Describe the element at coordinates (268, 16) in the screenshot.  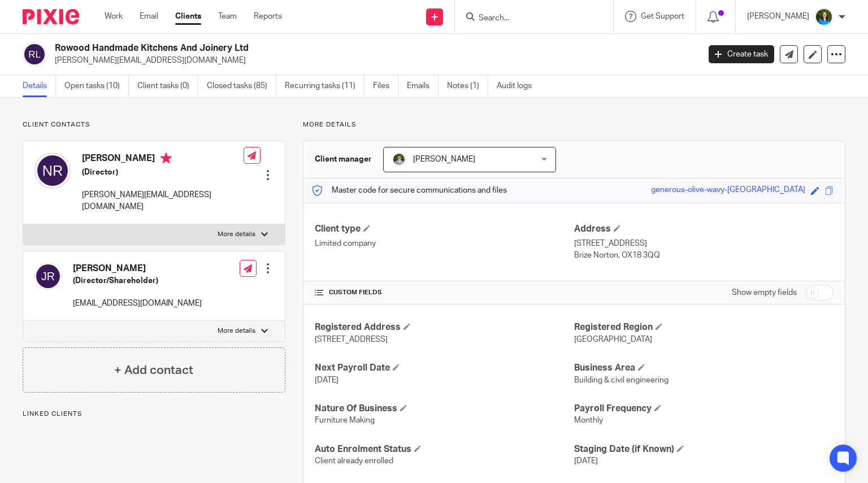
I see `a: Reports` at that location.